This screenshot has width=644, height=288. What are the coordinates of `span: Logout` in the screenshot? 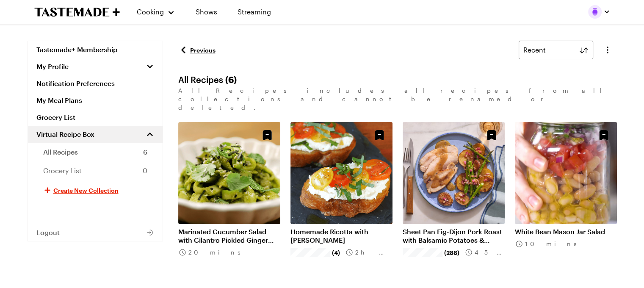 It's located at (48, 233).